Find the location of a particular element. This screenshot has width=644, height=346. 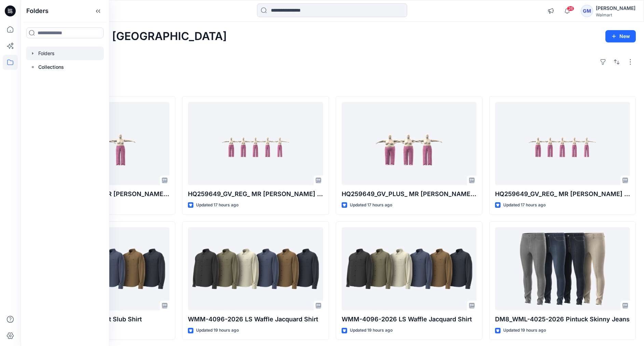

div: GM is located at coordinates (587, 11).